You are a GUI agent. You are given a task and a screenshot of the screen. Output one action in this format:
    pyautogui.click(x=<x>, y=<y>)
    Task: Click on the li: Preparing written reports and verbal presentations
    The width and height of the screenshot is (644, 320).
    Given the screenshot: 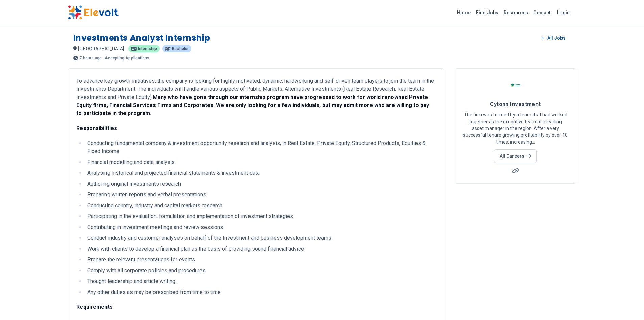 What is the action you would take?
    pyautogui.click(x=260, y=194)
    